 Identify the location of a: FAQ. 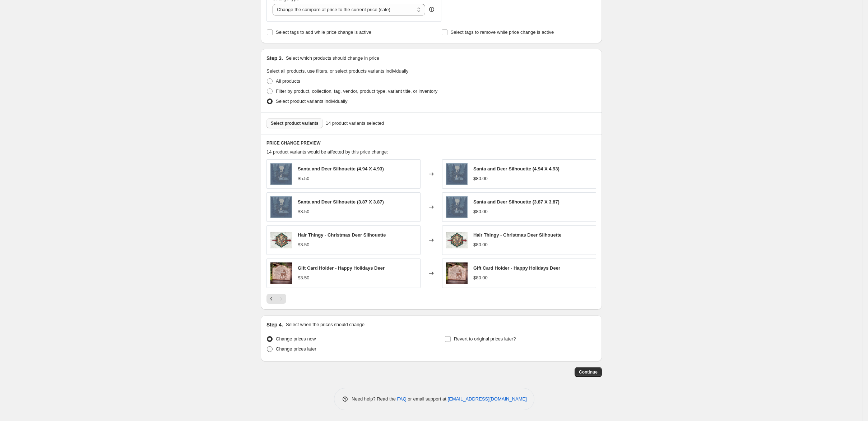
(402, 398).